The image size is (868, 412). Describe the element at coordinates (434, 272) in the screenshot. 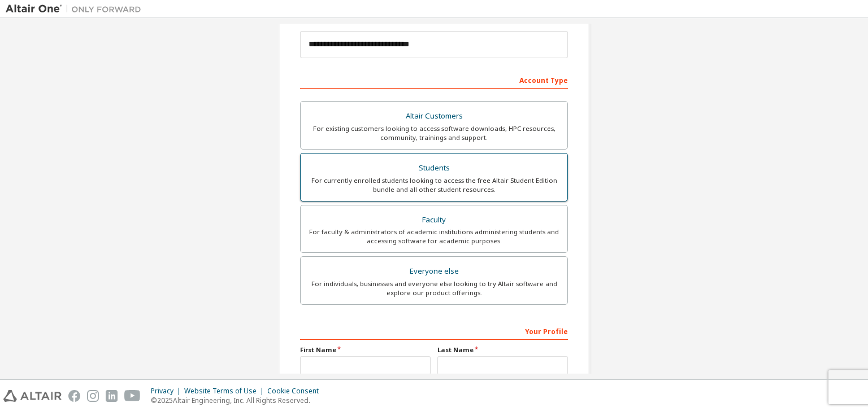

I see `div: Everyone else` at that location.